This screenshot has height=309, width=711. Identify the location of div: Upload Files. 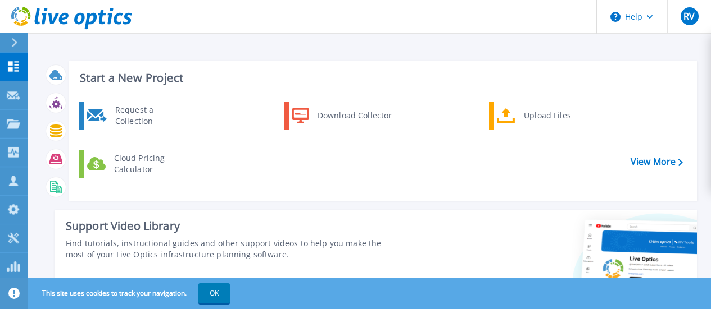
(559, 116).